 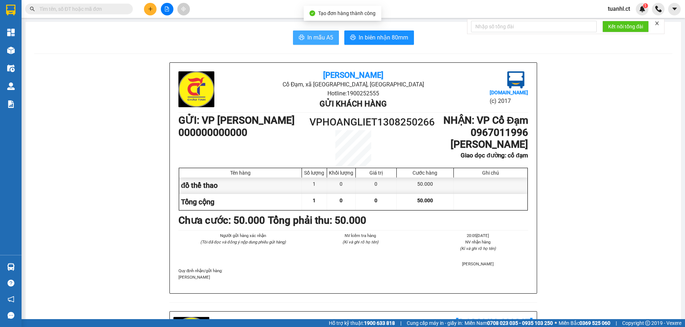 I want to click on img: icon-new-feature, so click(x=642, y=9).